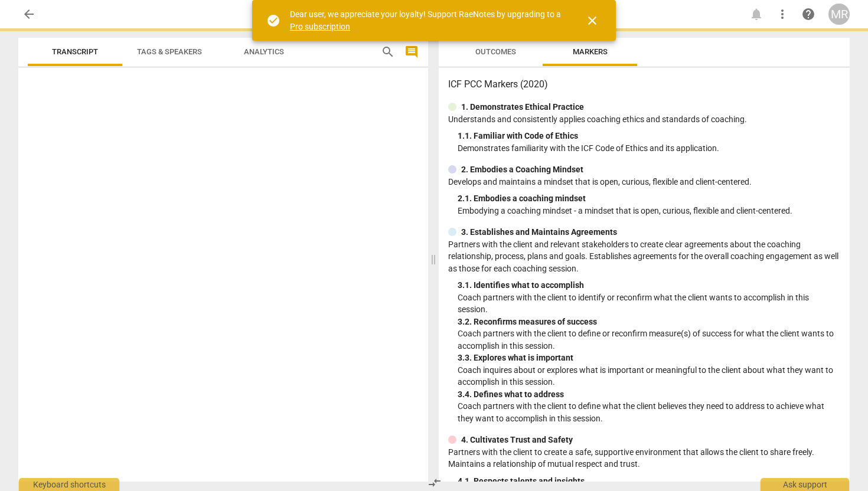 This screenshot has height=491, width=868. What do you see at coordinates (649, 211) in the screenshot?
I see `p: Embodying a coaching mindset - a mindset that is open, curious, flexible and client-centered.` at bounding box center [649, 211].